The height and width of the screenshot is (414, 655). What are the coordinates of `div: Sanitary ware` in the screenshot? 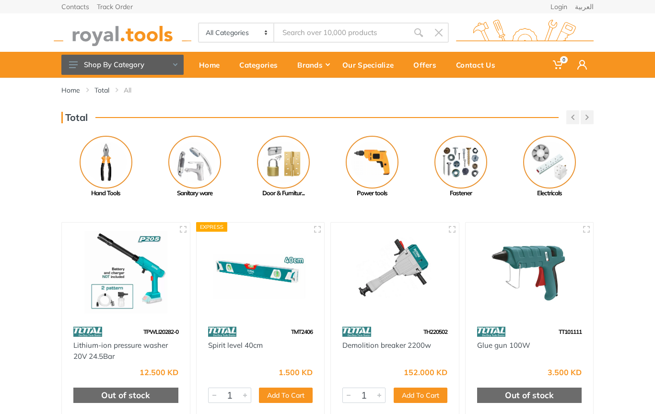 It's located at (194, 193).